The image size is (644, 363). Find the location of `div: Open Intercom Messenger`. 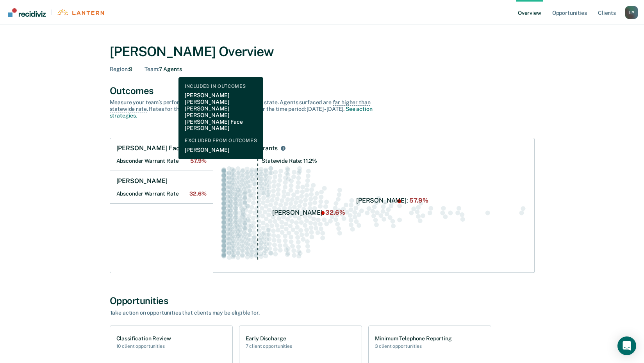

div: Open Intercom Messenger is located at coordinates (626, 346).